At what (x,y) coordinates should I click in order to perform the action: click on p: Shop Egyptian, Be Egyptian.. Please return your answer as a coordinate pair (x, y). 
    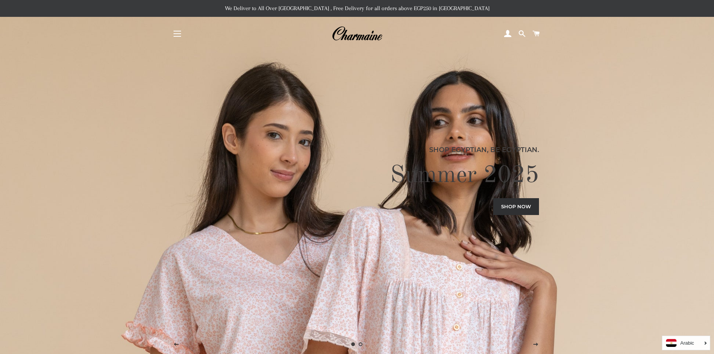
    Looking at the image, I should click on (357, 150).